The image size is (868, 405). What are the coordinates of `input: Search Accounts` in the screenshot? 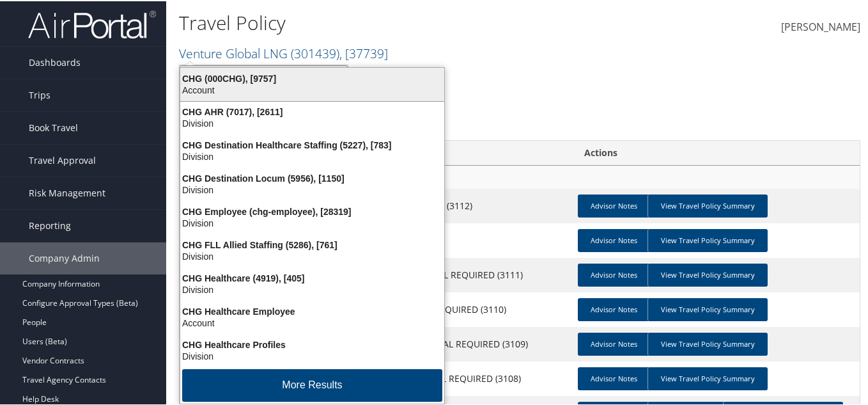 It's located at (264, 75).